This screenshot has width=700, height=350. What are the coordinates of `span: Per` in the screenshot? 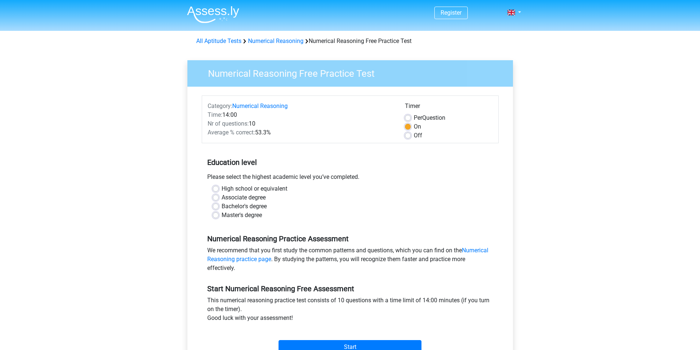 It's located at (418, 118).